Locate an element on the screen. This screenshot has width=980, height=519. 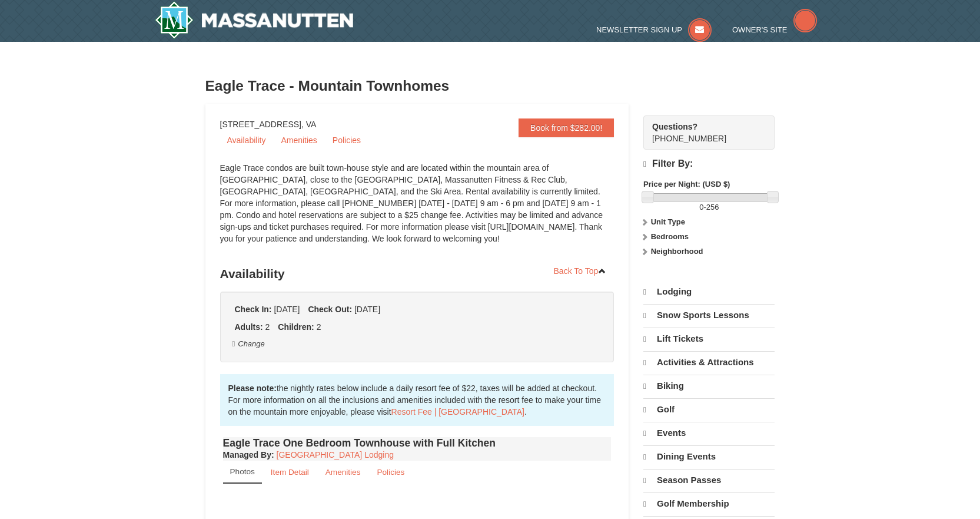
a: Massanutten Resort is located at coordinates (254, 20).